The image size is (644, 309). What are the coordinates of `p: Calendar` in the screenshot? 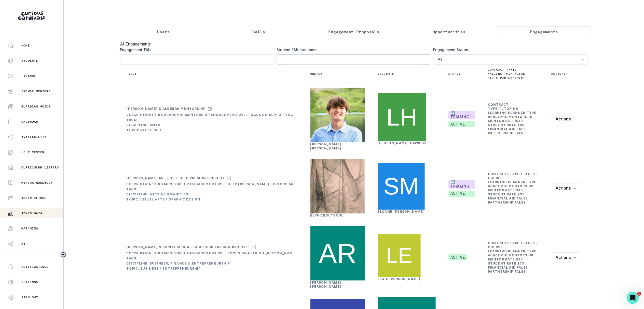 It's located at (30, 122).